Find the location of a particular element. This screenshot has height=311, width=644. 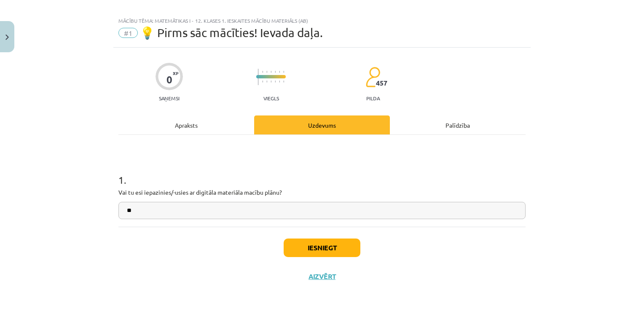

img: icon-close-lesson-0947bae3869378f0d4975bcd49f059093ad1ed9edebbc8119c70593378902aed.svg is located at coordinates (7, 37).